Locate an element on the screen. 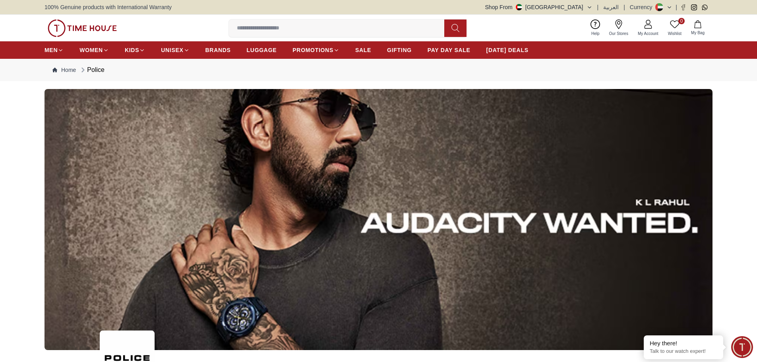  a: PAY DAY SALE is located at coordinates (449, 50).